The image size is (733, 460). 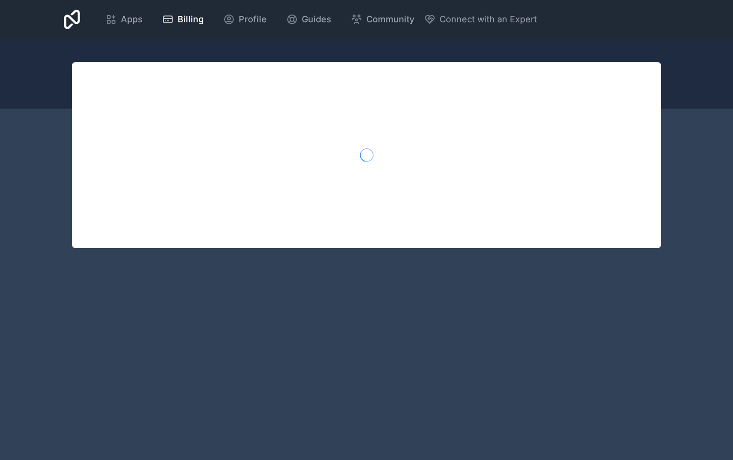 What do you see at coordinates (253, 19) in the screenshot?
I see `span: Profile` at bounding box center [253, 19].